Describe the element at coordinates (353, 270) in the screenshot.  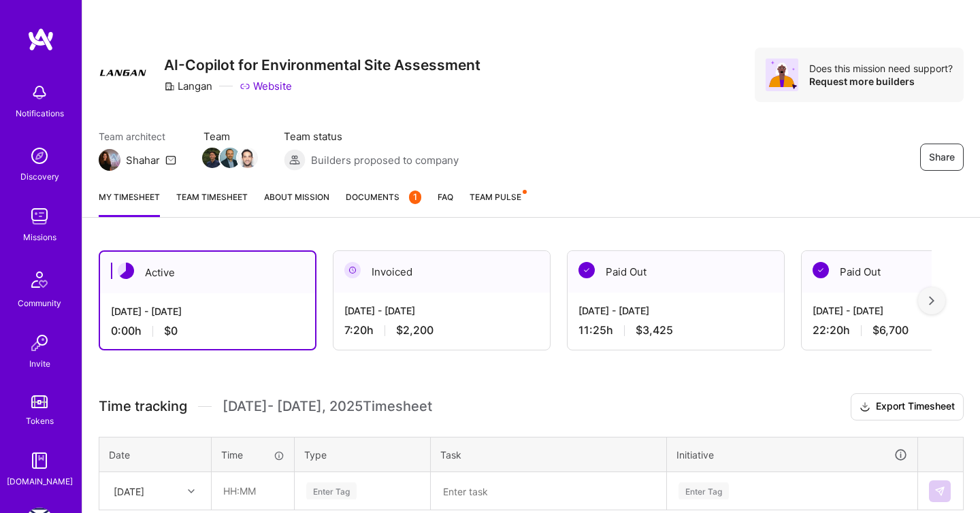
I see `img: Invoiced` at that location.